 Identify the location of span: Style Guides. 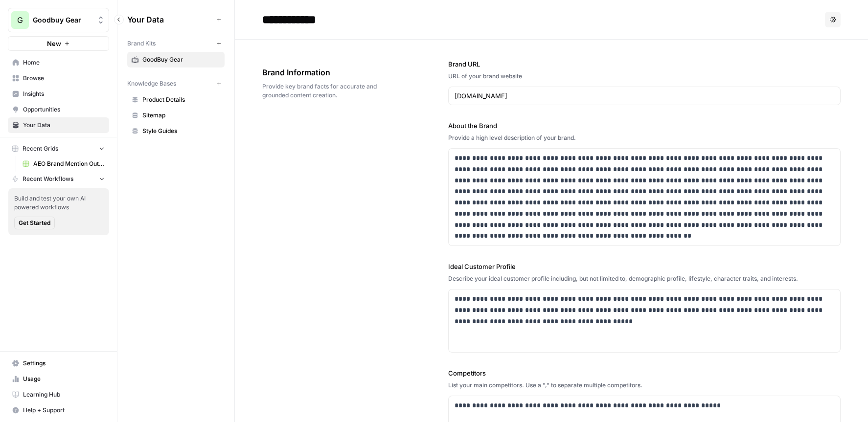
(181, 131).